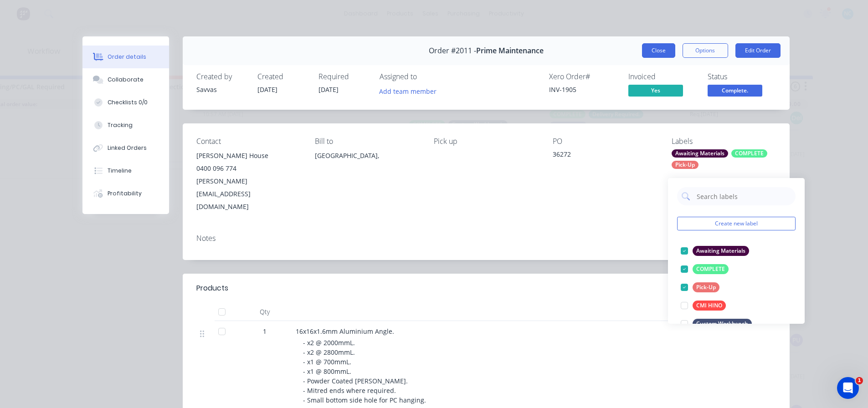 The width and height of the screenshot is (868, 408). What do you see at coordinates (742, 76) in the screenshot?
I see `div: Status` at bounding box center [742, 76].